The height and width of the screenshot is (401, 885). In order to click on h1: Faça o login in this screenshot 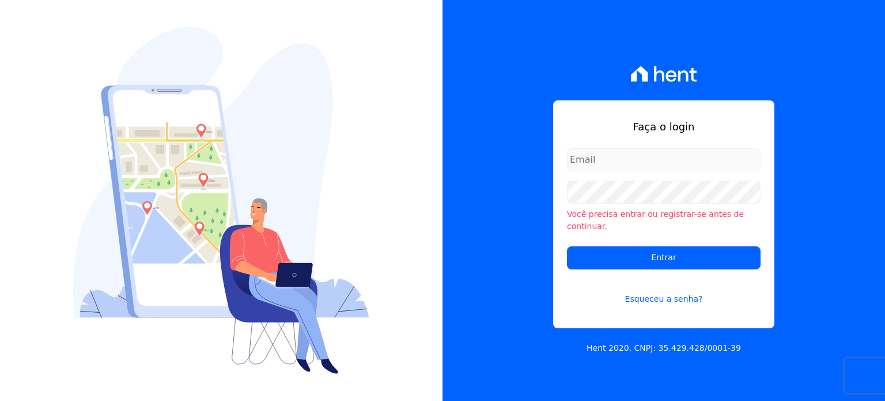, I will do `click(664, 126)`.